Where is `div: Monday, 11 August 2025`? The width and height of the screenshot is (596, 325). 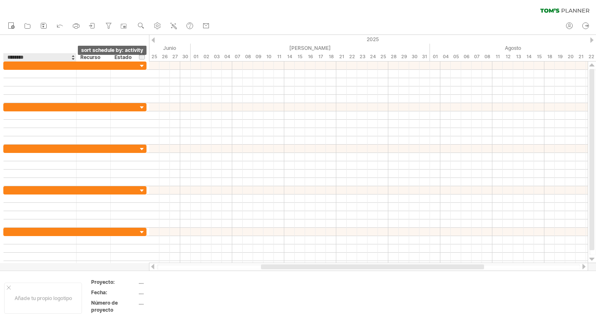
div: Monday, 11 August 2025 is located at coordinates (497, 57).